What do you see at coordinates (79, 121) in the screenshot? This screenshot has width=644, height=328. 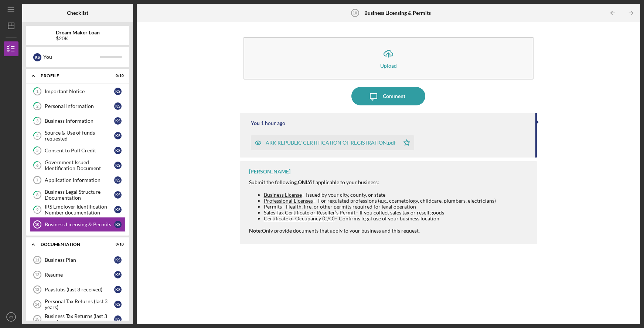 I see `div: Business Information` at bounding box center [79, 121].